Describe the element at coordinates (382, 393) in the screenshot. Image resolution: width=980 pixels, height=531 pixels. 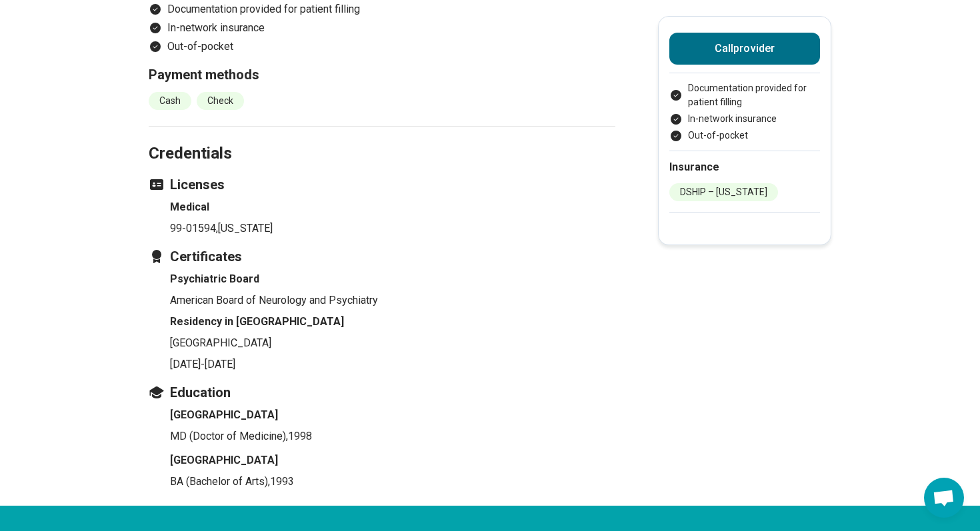
I see `h3: Education` at that location.